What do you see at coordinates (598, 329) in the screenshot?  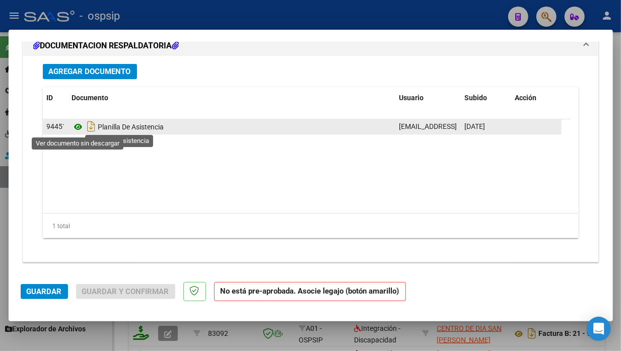 I see `div: Open Intercom Messenger` at bounding box center [598, 329].